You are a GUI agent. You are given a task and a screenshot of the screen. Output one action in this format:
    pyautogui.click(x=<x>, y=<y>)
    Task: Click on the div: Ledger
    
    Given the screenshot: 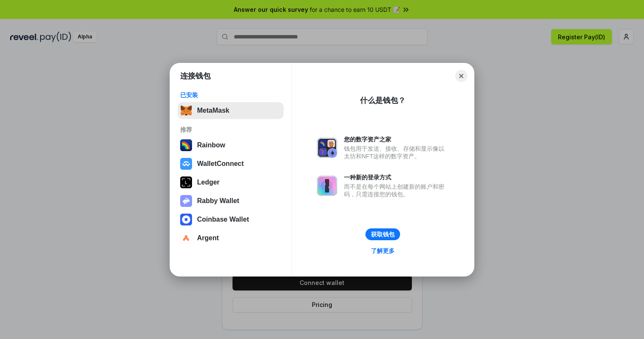 What is the action you would take?
    pyautogui.click(x=208, y=182)
    